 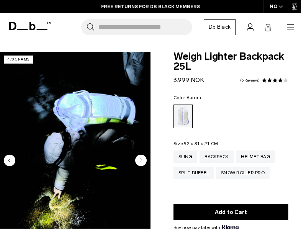 I want to click on a: Helmet Bag, so click(x=256, y=157).